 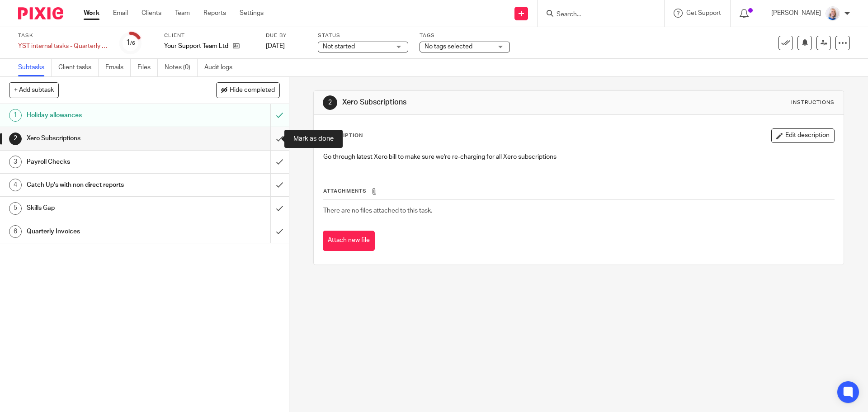 What do you see at coordinates (15, 231) in the screenshot?
I see `div: 6` at bounding box center [15, 231].